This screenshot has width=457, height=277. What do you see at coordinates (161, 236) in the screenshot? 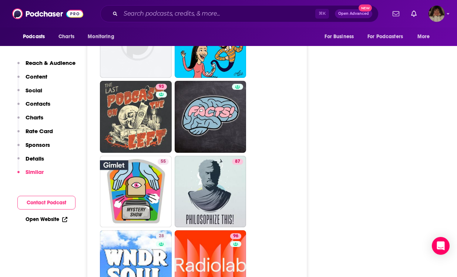
I see `span: 28` at bounding box center [161, 236].